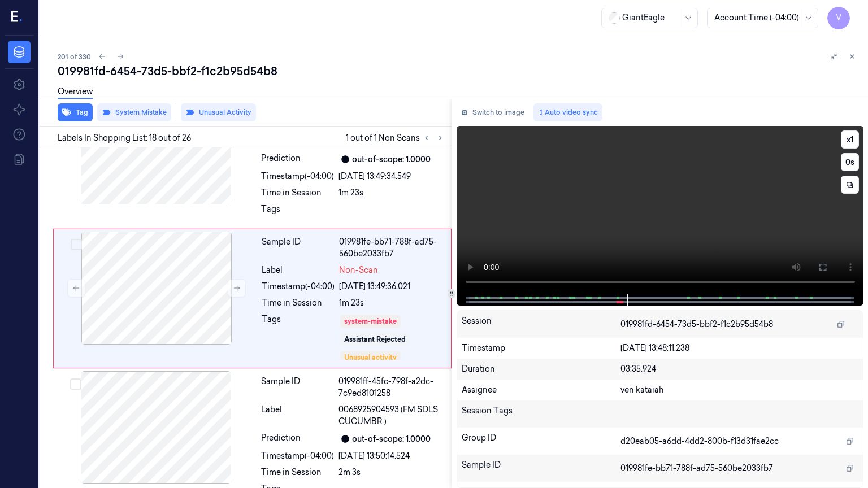 This screenshot has width=868, height=488. I want to click on button: x1, so click(850, 139).